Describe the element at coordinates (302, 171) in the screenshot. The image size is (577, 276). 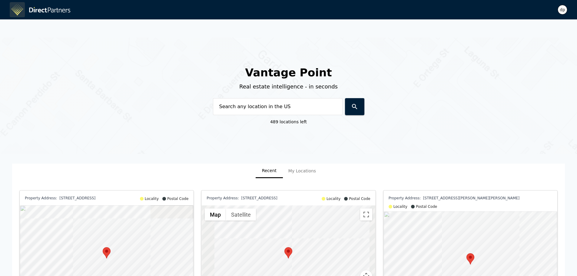
I see `a: My Locations` at that location.